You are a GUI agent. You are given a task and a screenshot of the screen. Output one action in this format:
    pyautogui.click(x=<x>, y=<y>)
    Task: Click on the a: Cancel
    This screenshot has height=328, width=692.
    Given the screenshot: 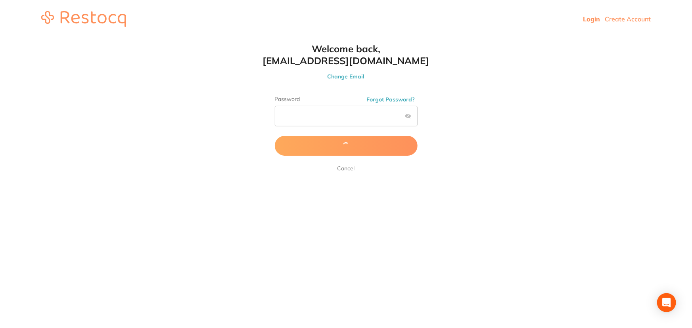 What is the action you would take?
    pyautogui.click(x=346, y=169)
    